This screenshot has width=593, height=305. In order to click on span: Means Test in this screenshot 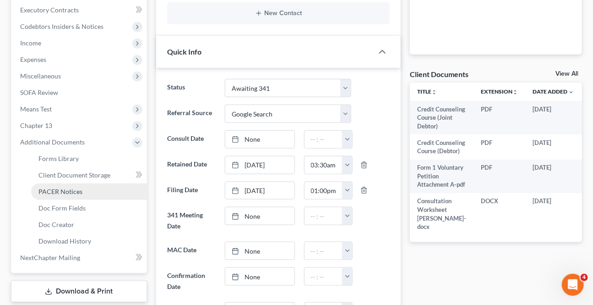, I will do `click(36, 109)`.